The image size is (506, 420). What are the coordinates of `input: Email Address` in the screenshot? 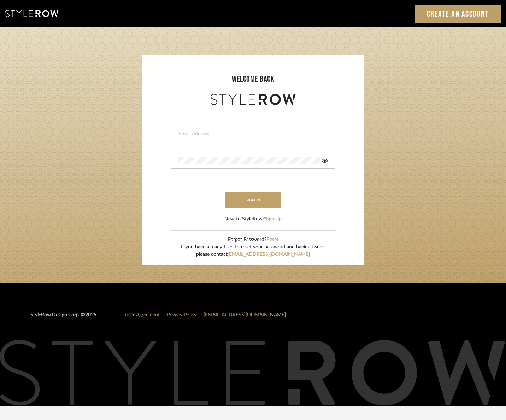 It's located at (252, 134).